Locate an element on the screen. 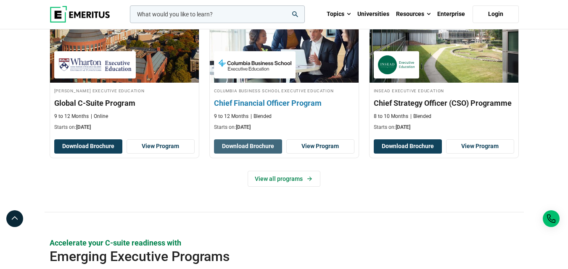  h4: Columbia Business School Executive Education is located at coordinates (284, 90).